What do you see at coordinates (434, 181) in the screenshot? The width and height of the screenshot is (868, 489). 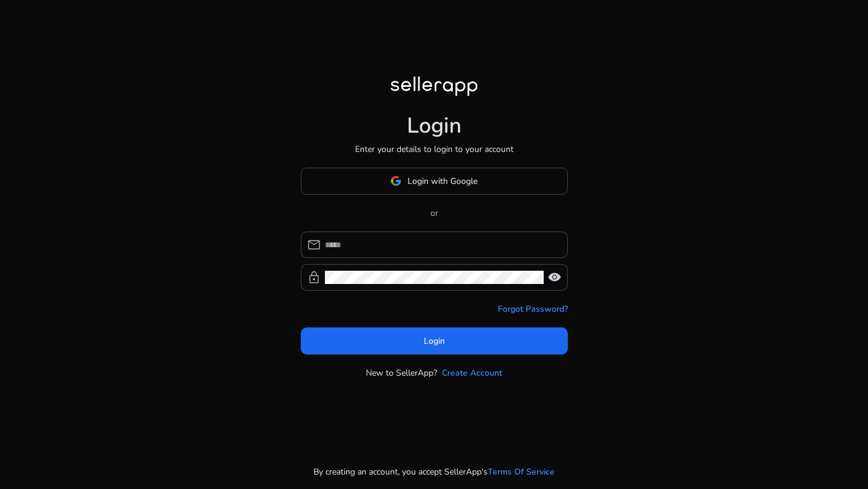 I see `button: Login with Google` at bounding box center [434, 181].